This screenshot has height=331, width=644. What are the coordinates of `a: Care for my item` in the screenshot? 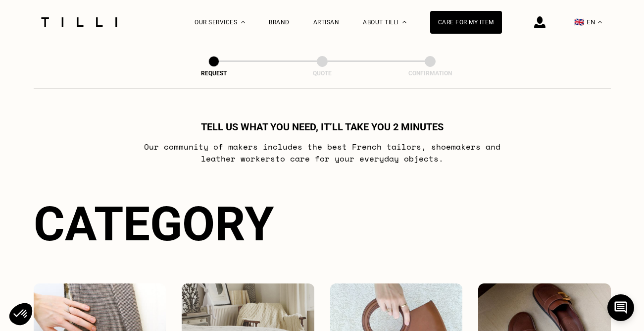 It's located at (466, 22).